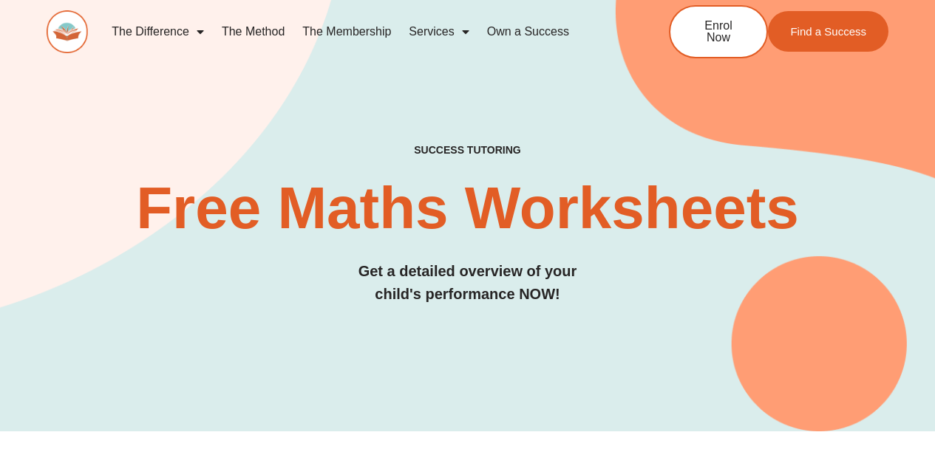 The height and width of the screenshot is (466, 935). What do you see at coordinates (253, 32) in the screenshot?
I see `a: The Method` at bounding box center [253, 32].